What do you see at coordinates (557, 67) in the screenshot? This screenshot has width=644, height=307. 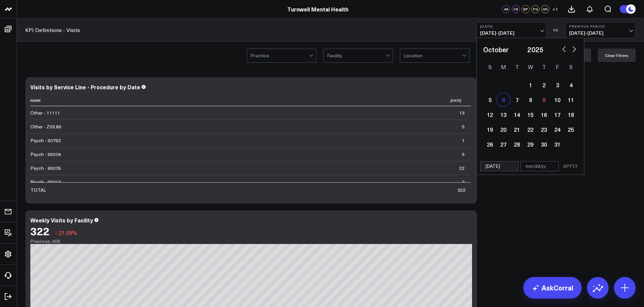 I see `div: Friday` at bounding box center [557, 67].